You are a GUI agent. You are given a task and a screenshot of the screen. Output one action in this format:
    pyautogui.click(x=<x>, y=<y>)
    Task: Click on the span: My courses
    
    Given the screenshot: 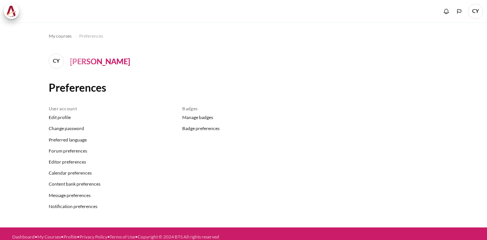 What is the action you would take?
    pyautogui.click(x=60, y=36)
    